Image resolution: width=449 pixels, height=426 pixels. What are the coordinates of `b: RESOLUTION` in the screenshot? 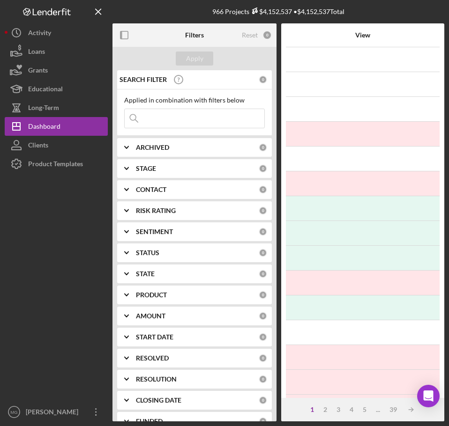 It's located at (156, 380).